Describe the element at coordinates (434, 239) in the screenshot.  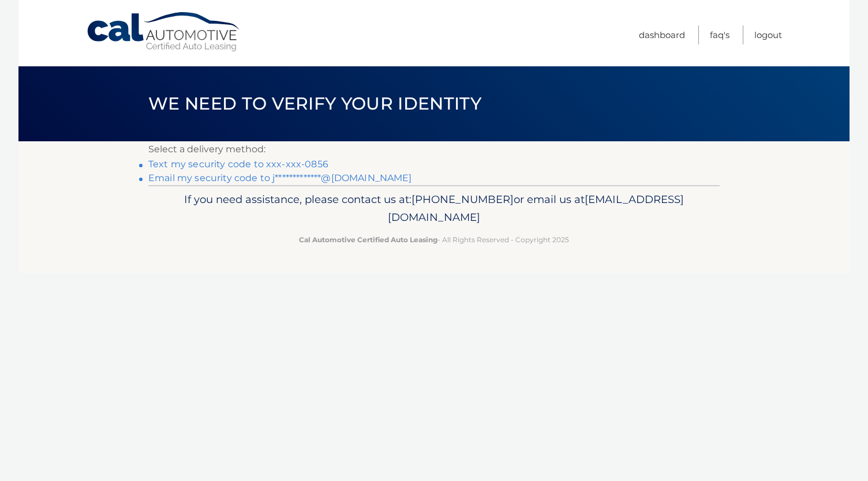
I see `p: - All Rights Reserved - Copyright 2025` at that location.